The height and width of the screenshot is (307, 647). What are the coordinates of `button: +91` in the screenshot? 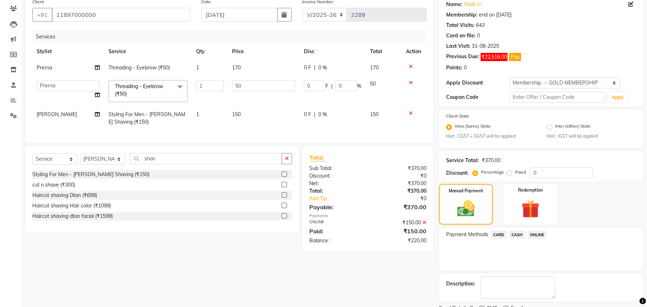 It's located at (42, 15).